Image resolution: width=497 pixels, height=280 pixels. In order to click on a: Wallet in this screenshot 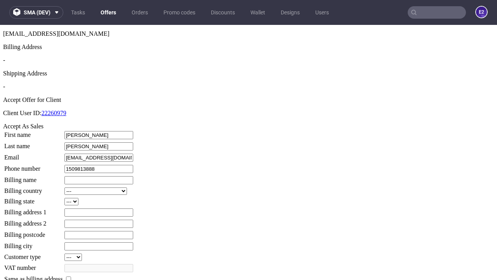, I will do `click(258, 12)`.